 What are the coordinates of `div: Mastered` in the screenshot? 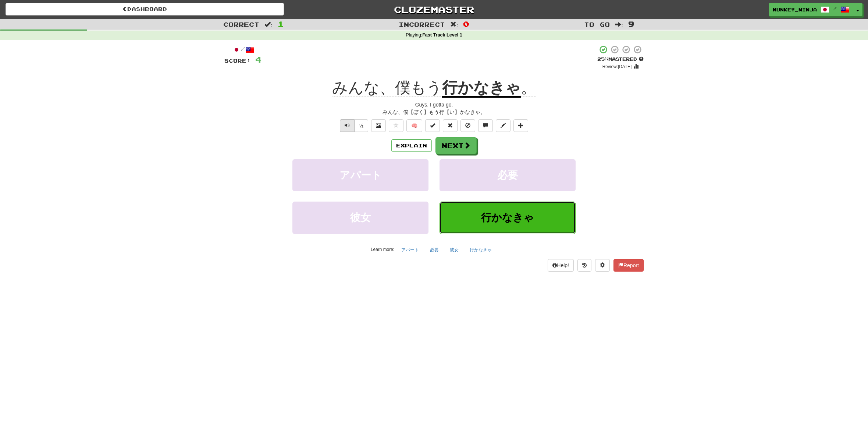 It's located at (621, 59).